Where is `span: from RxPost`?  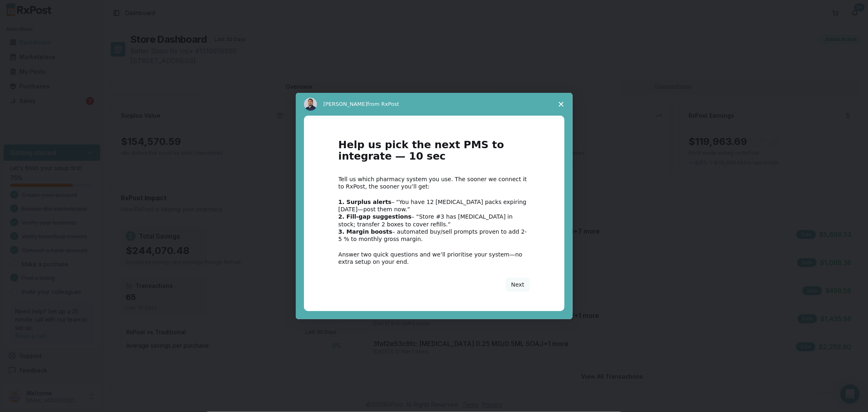 span: from RxPost is located at coordinates (383, 104).